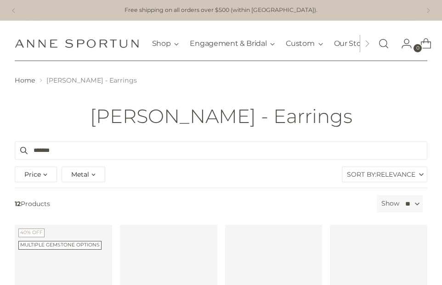  Describe the element at coordinates (304, 44) in the screenshot. I see `button: Custom` at that location.